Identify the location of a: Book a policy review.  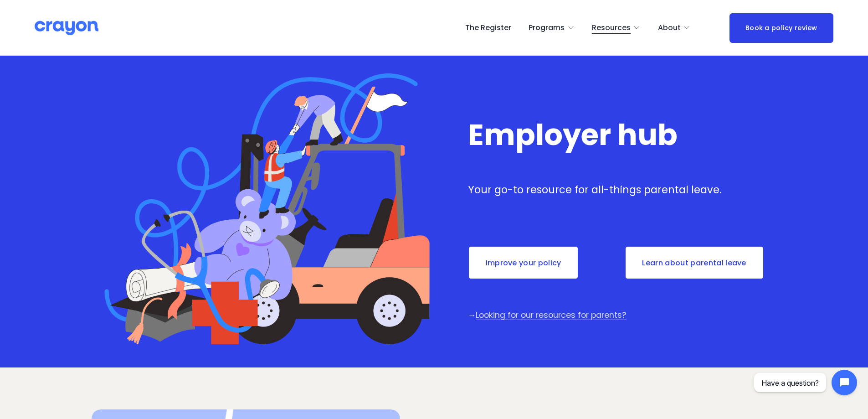
(782, 28).